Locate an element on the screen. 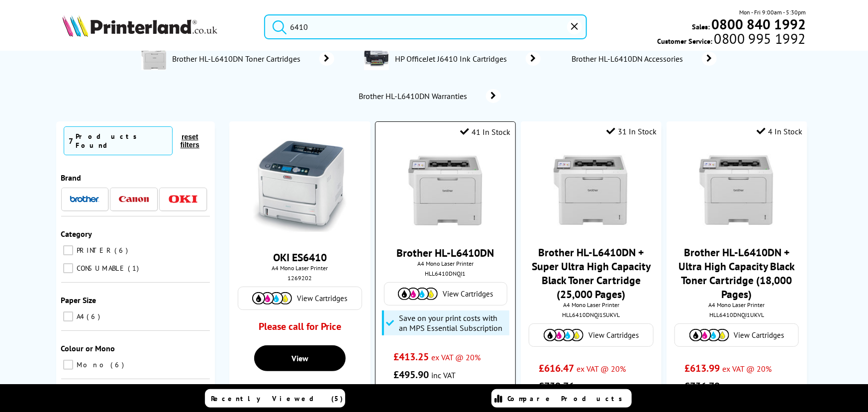  span: £495.90 is located at coordinates (411, 375).